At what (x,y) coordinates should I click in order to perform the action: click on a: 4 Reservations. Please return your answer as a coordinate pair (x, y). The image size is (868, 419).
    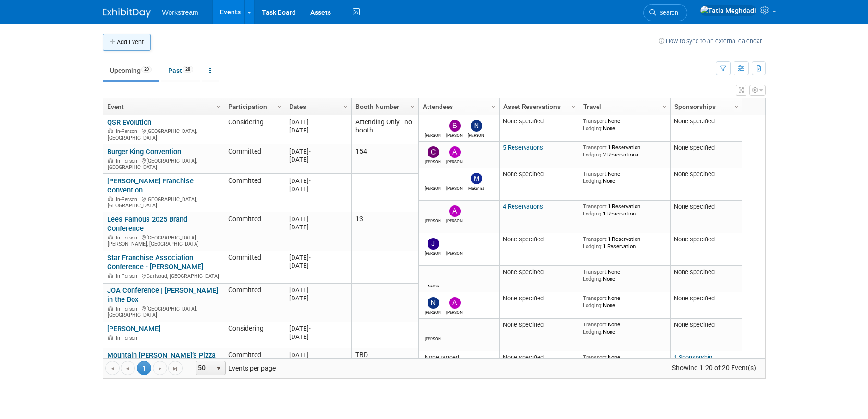
    Looking at the image, I should click on (523, 206).